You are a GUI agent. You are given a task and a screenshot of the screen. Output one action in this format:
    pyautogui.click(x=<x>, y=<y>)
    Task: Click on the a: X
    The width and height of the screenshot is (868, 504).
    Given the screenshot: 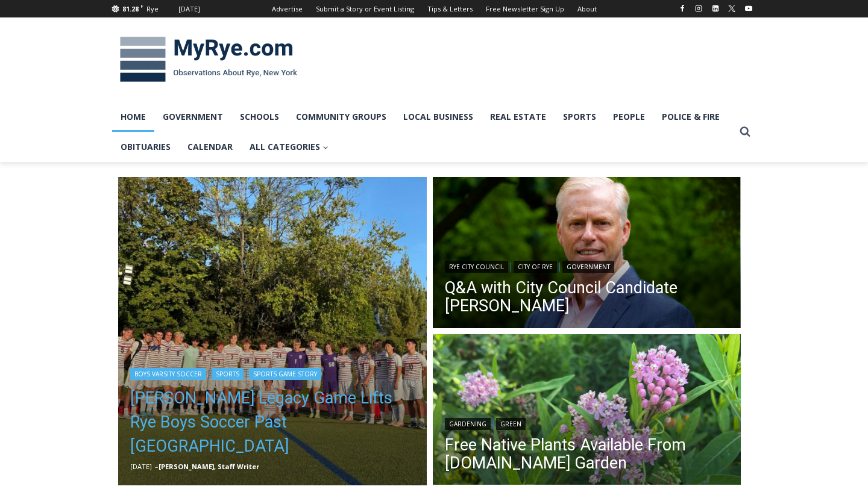 What is the action you would take?
    pyautogui.click(x=732, y=8)
    